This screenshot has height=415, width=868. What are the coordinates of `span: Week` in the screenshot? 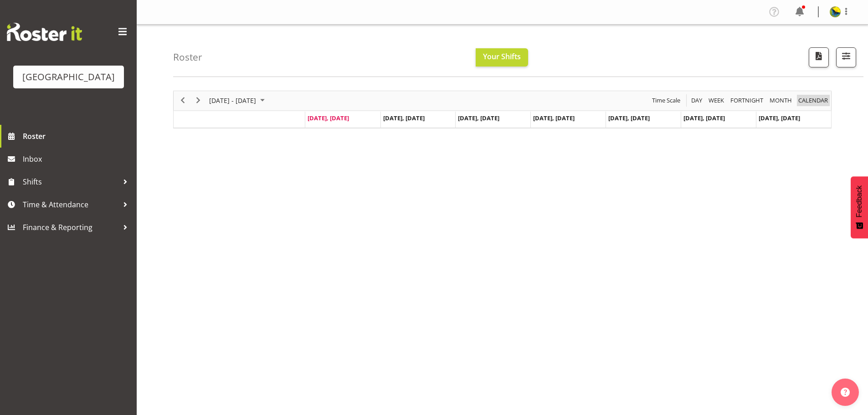 It's located at (716, 100).